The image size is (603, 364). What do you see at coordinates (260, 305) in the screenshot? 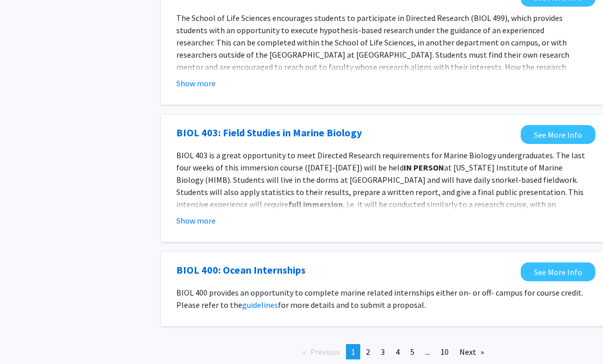
I see `a: guidelines` at bounding box center [260, 305].